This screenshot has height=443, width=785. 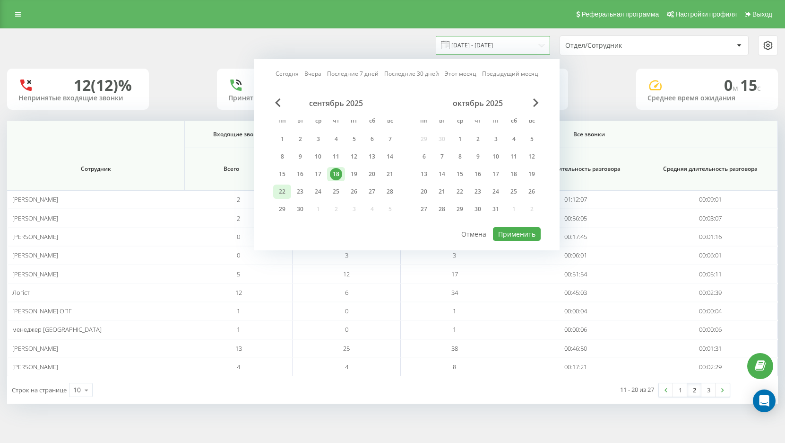 I want to click on div: пн 22 сент. 2025 г., so click(x=282, y=192).